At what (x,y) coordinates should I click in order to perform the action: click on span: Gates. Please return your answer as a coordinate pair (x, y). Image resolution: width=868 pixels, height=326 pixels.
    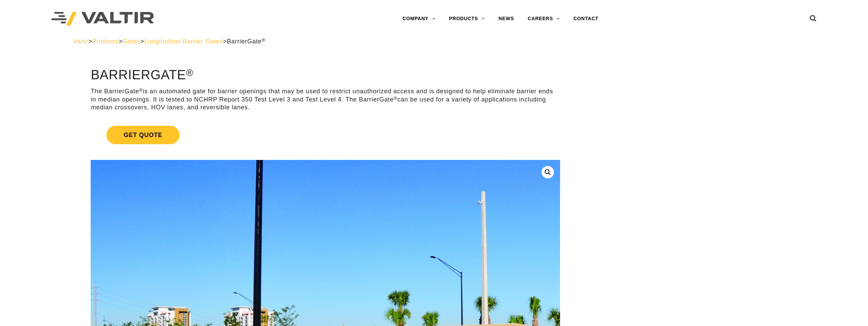
    Looking at the image, I should click on (132, 41).